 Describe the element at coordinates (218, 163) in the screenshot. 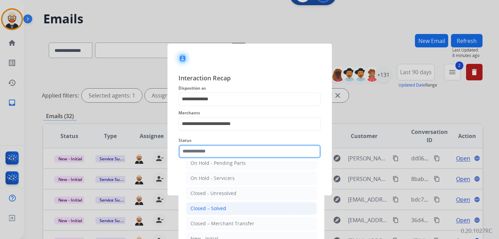

I see `div: On Hold - Pending Parts` at that location.